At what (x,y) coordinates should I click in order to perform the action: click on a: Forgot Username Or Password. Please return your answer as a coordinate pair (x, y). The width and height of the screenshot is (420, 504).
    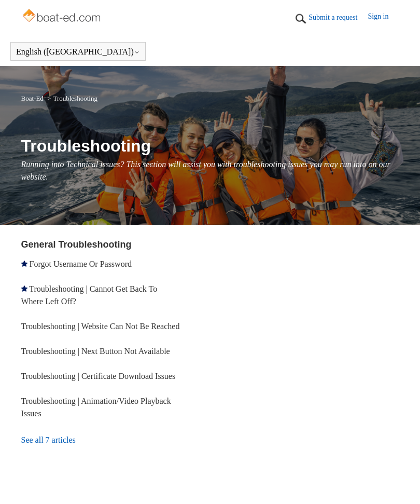
    Looking at the image, I should click on (80, 263).